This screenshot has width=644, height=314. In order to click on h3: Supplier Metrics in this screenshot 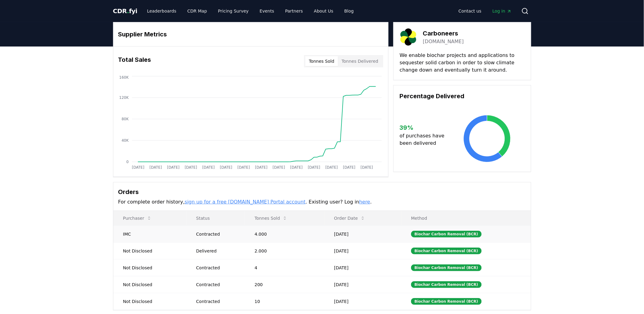, I will do `click(250, 34)`.